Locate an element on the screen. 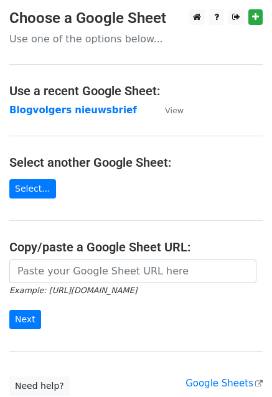  a: Need help? is located at coordinates (39, 385).